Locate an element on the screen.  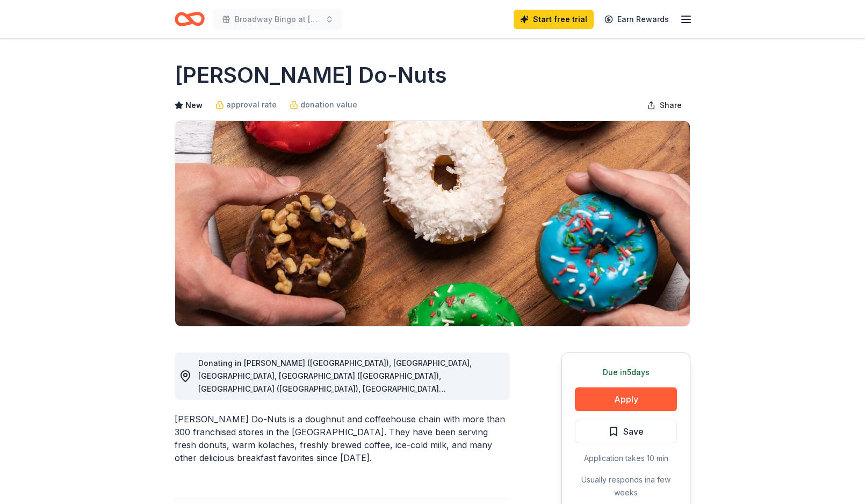
a: Home is located at coordinates (190, 19).